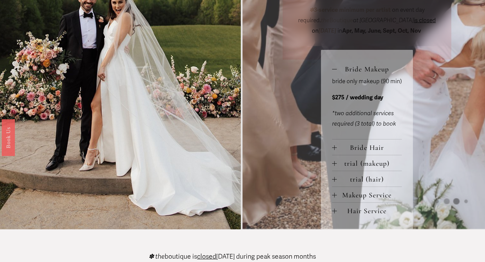  I want to click on span: Hair Service, so click(369, 211).